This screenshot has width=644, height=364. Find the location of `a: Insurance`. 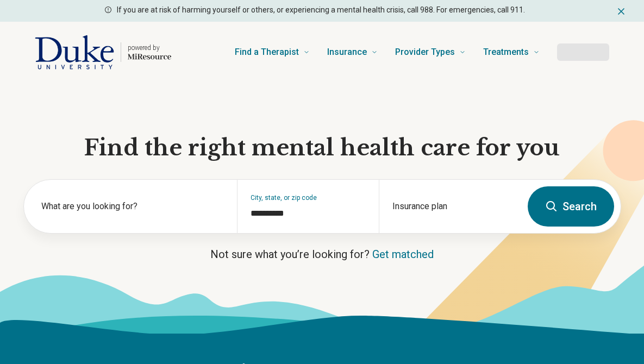

a: Insurance is located at coordinates (352, 52).